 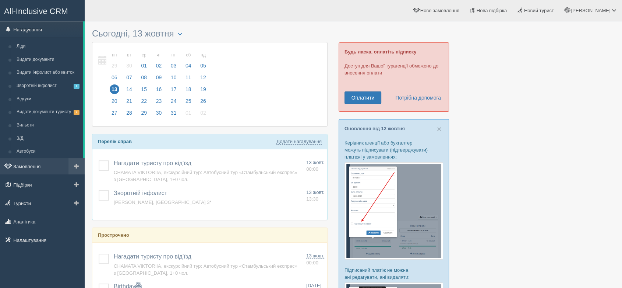 What do you see at coordinates (188, 77) in the screenshot?
I see `span: 11` at bounding box center [188, 77].